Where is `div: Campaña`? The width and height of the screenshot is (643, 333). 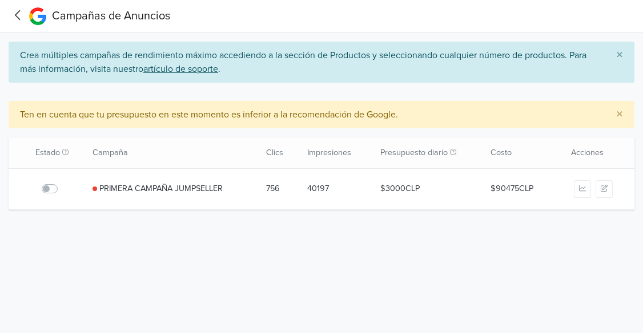
div: Campaña is located at coordinates (170, 153).